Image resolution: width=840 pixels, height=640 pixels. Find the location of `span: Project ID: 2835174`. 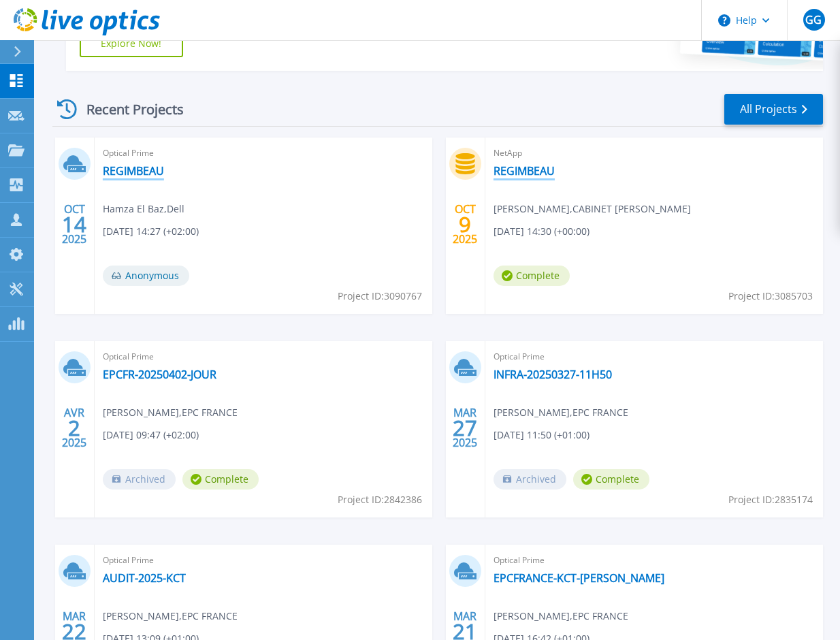

span: Project ID: 2835174 is located at coordinates (771, 500).